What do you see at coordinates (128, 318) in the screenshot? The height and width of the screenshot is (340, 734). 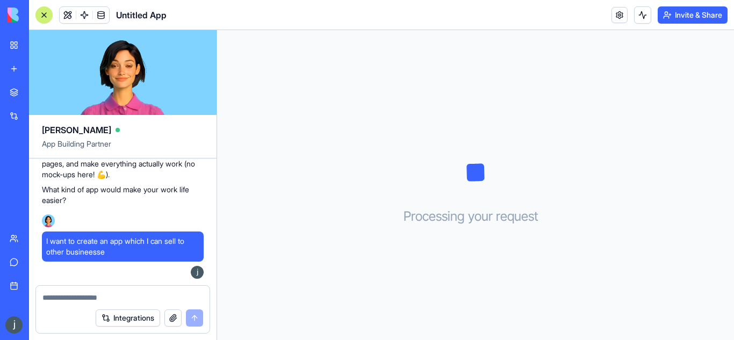 I see `button: Integrations` at bounding box center [128, 318].